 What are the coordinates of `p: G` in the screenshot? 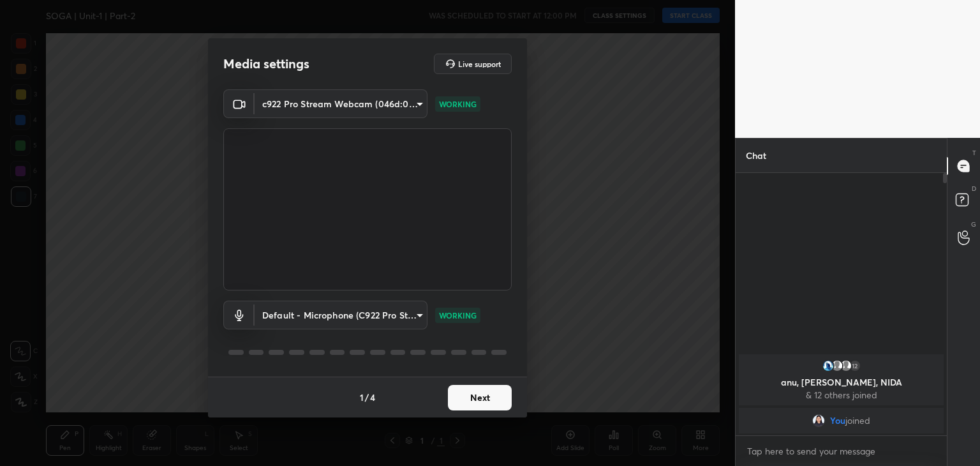 It's located at (974, 224).